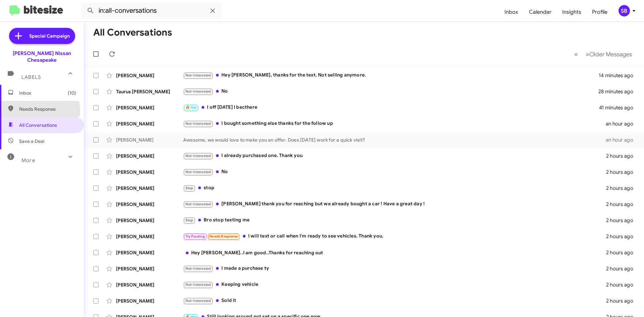  Describe the element at coordinates (611, 54) in the screenshot. I see `span: Older Messages` at that location.